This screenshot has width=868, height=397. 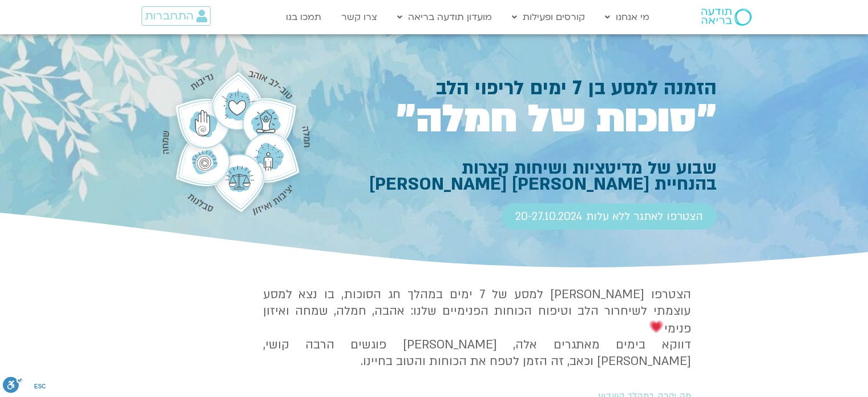 What do you see at coordinates (304, 17) in the screenshot?
I see `a: תמכו בנו` at bounding box center [304, 17].